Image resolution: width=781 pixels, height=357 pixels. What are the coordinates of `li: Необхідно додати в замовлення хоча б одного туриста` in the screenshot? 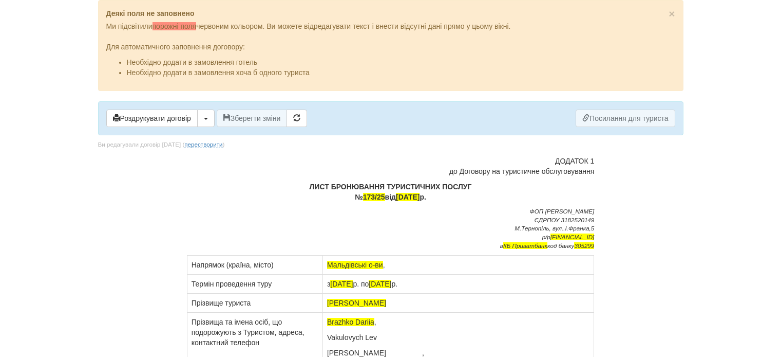 It's located at (401, 72).